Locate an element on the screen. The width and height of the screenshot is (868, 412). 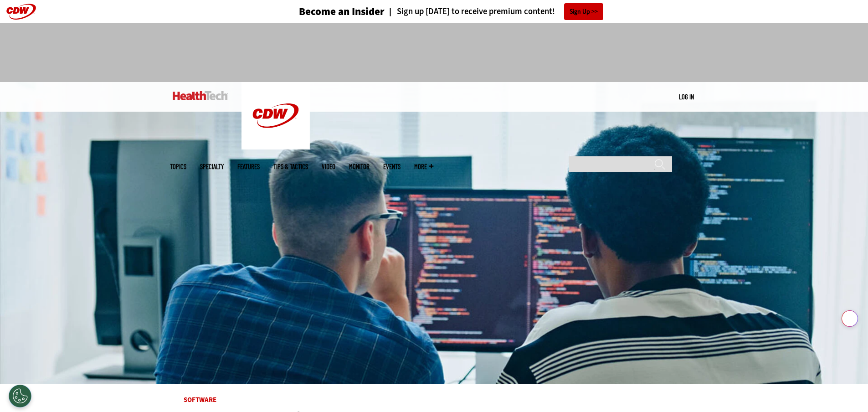
div: User menu is located at coordinates (686, 96).